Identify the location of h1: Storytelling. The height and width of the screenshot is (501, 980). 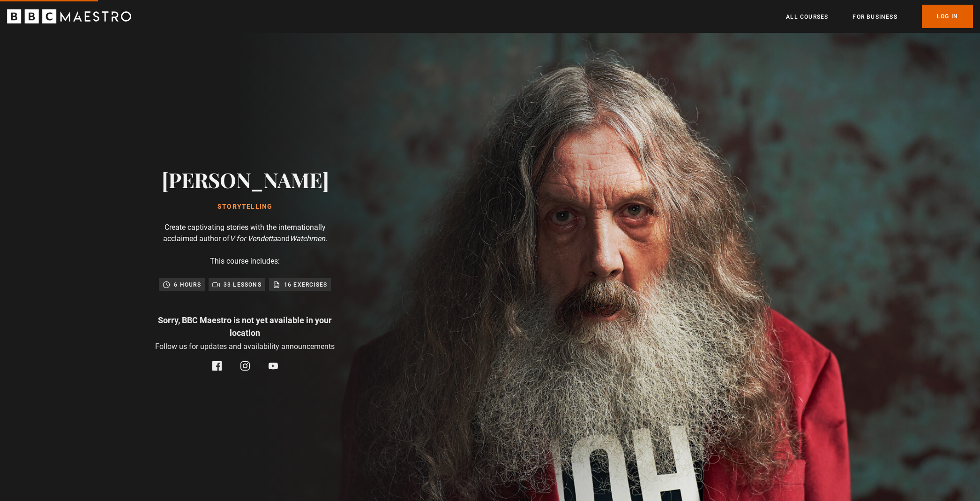
(245, 206).